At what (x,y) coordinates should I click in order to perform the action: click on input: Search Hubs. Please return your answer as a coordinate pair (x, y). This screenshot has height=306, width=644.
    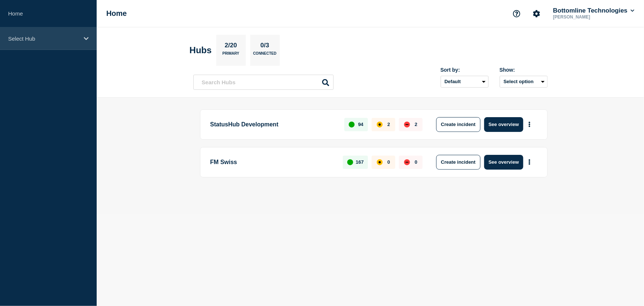
    Looking at the image, I should click on (264, 82).